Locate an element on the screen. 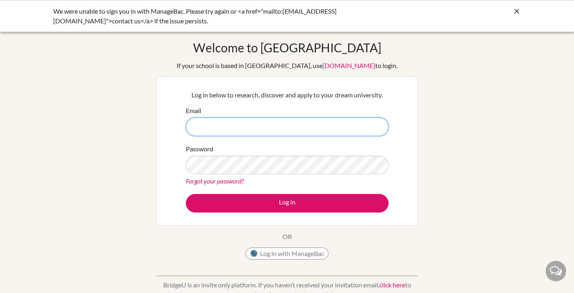 The image size is (574, 293). span: Help is located at coordinates (27, 9).